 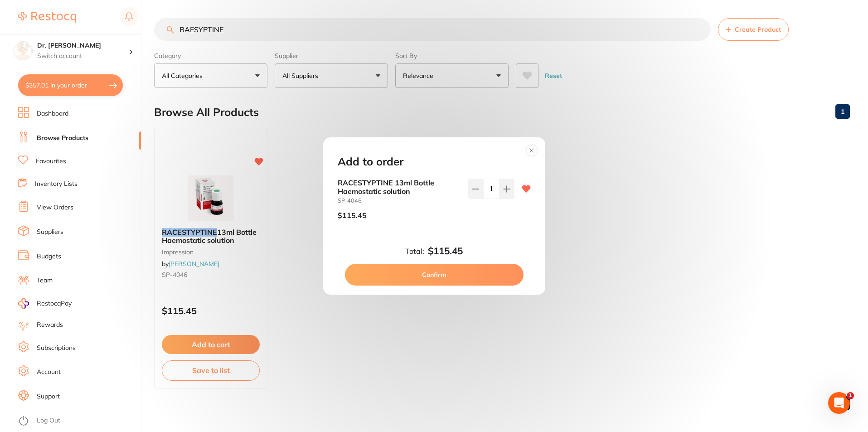 What do you see at coordinates (371, 162) in the screenshot?
I see `h2: Add to order` at bounding box center [371, 162].